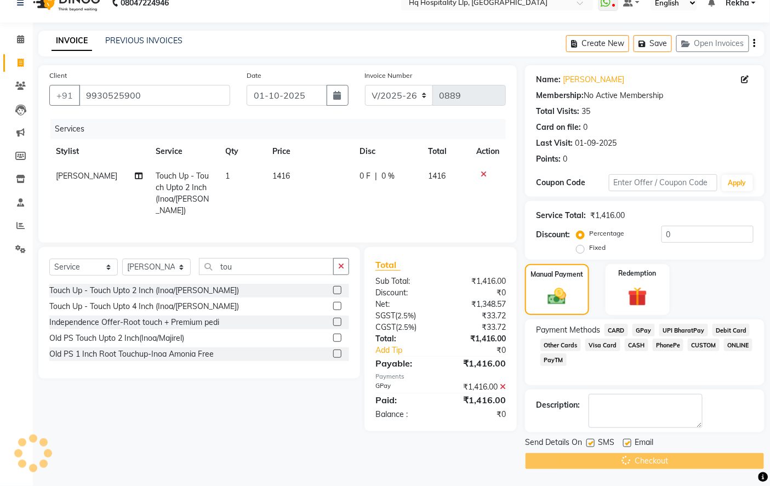 The height and width of the screenshot is (486, 770). Describe the element at coordinates (731, 330) in the screenshot. I see `span: Debit Card` at that location.